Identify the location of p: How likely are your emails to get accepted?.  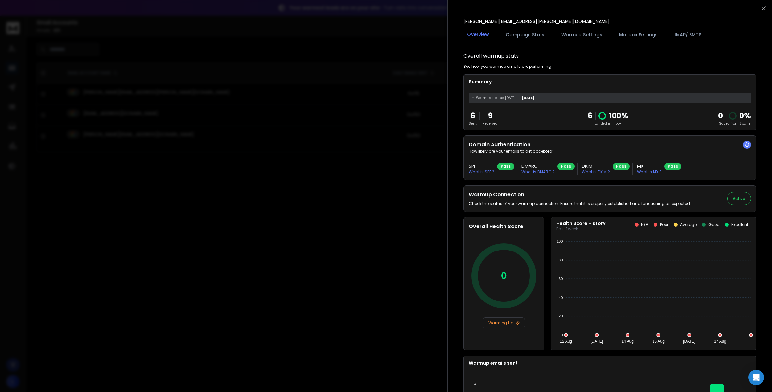
(610, 151).